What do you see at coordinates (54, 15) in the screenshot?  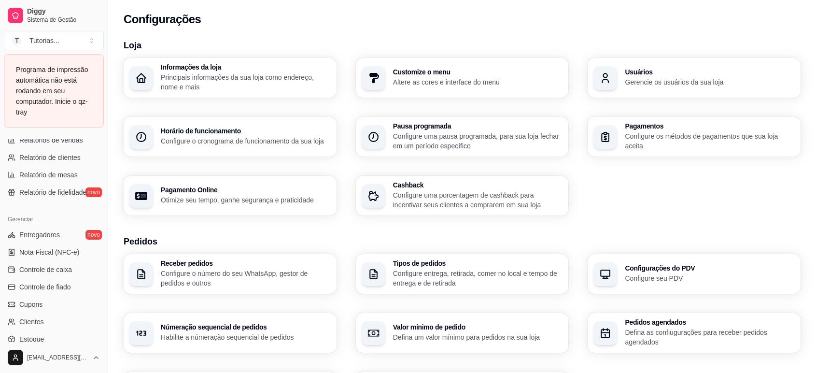 I see `a: DiggySistema de Gestão` at bounding box center [54, 15].